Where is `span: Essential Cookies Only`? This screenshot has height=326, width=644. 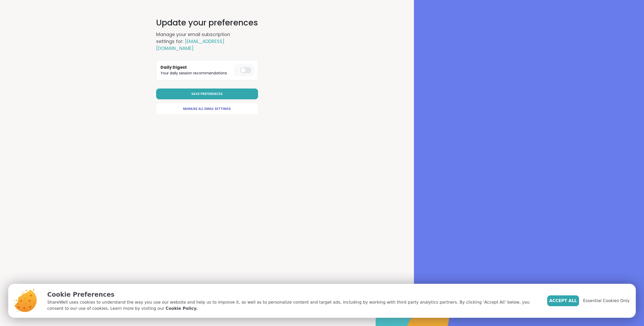 span: Essential Cookies Only is located at coordinates (606, 301).